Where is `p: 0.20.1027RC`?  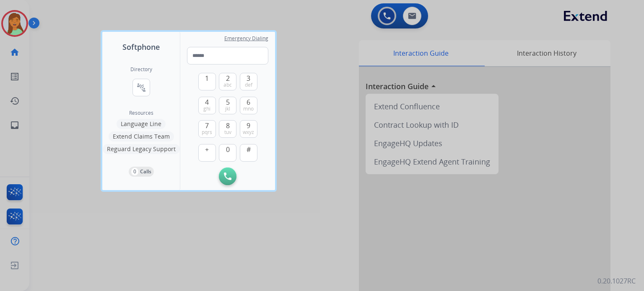
p: 0.20.1027RC is located at coordinates (616, 281).